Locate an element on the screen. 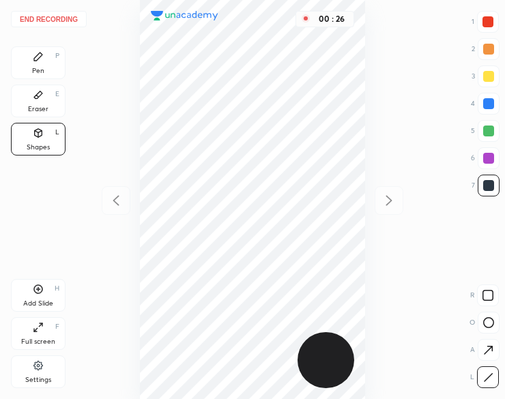 The image size is (505, 399). div: Full screen is located at coordinates (38, 342).